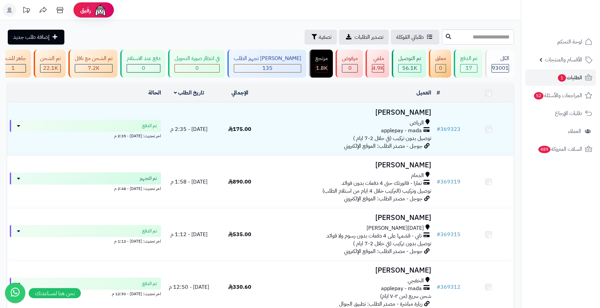 This screenshot has height=308, width=600. What do you see at coordinates (406, 296) in the screenshot?
I see `span: شحن سريع (من ٢-٧ ايام)` at bounding box center [406, 296].